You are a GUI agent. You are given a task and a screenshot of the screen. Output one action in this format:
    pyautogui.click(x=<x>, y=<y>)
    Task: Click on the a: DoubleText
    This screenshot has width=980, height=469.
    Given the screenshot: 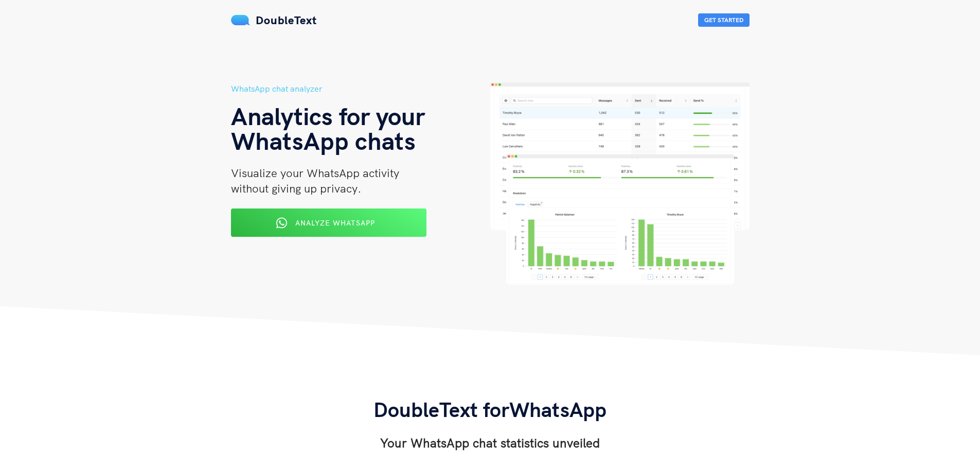 What is the action you would take?
    pyautogui.click(x=274, y=20)
    